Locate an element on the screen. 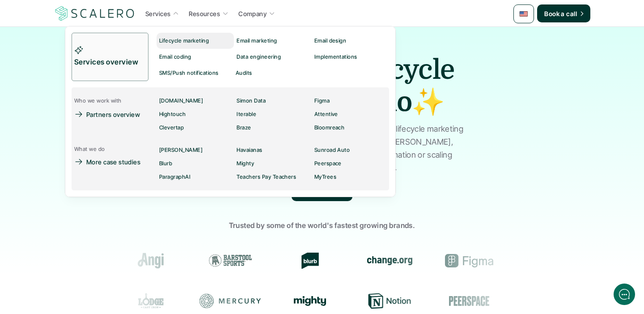 This screenshot has width=644, height=314. p: Attentive is located at coordinates (326, 114).